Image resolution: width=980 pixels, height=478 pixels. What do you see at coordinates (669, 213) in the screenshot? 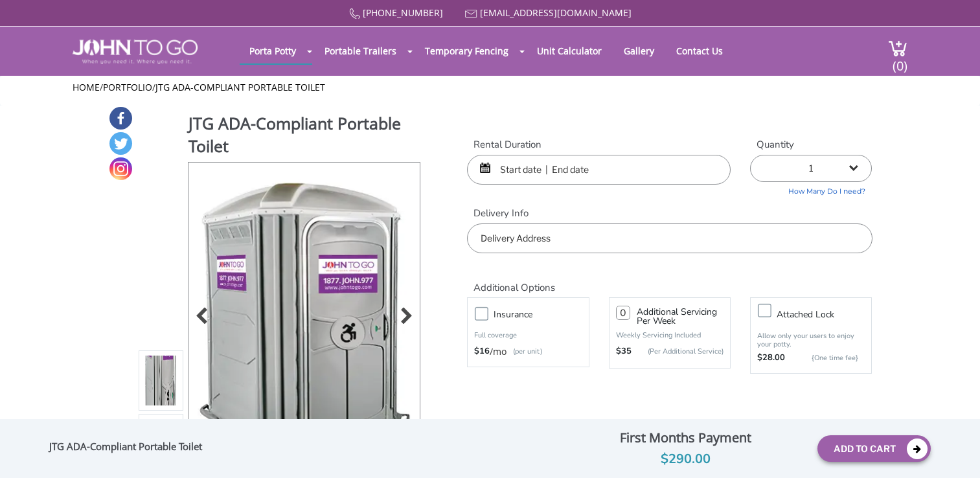
I see `label: Delivery Info` at bounding box center [669, 213].